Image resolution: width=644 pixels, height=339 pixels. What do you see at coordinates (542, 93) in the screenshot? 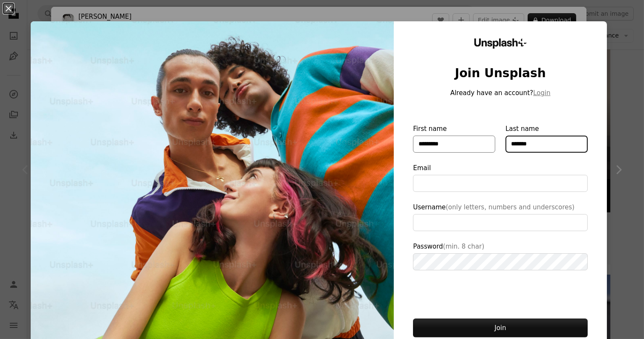
I see `button: Login` at bounding box center [542, 93].